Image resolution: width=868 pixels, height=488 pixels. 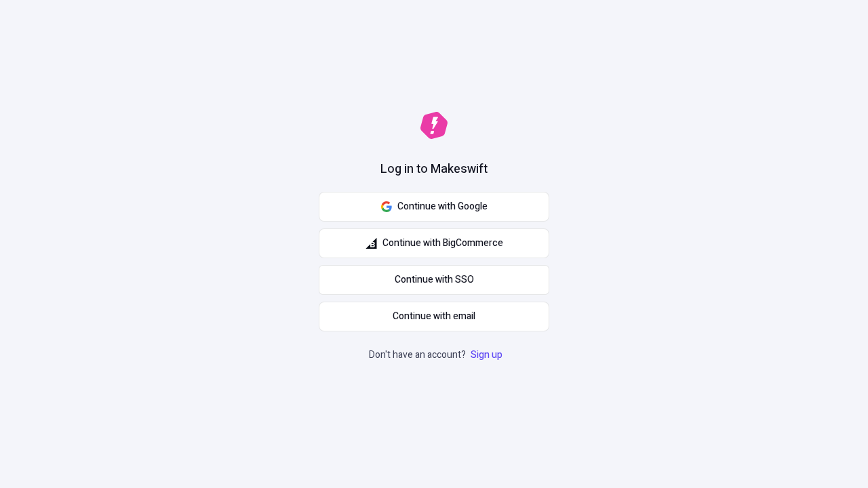 What do you see at coordinates (434, 317) in the screenshot?
I see `span: Continue with email` at bounding box center [434, 317].